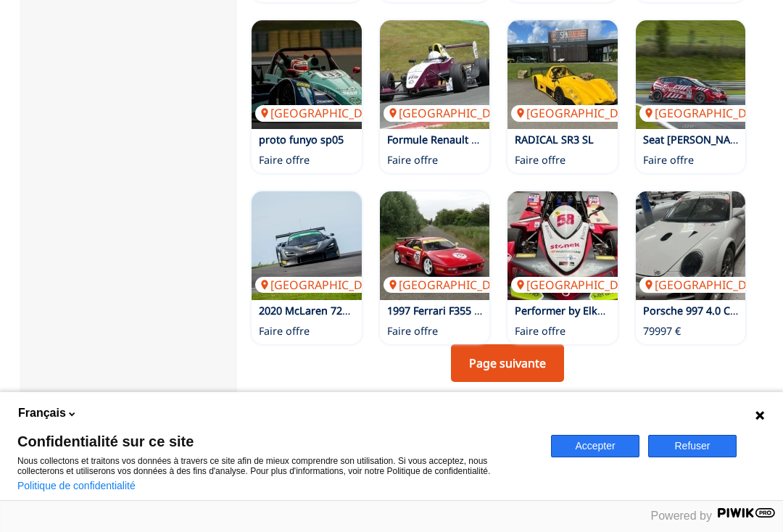 This screenshot has height=532, width=783. What do you see at coordinates (692, 446) in the screenshot?
I see `button: Refuser` at bounding box center [692, 446].